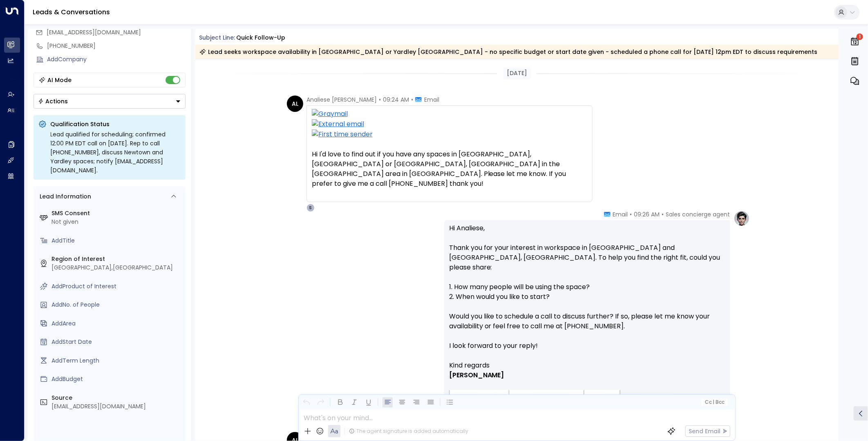 The image size is (868, 441). I want to click on span: 09:24 AM, so click(396, 100).